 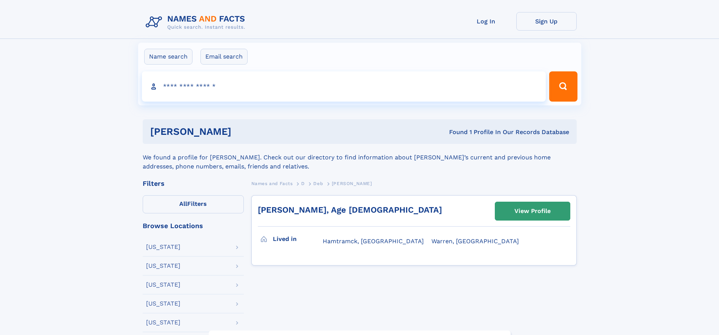 I want to click on div: View Profile, so click(x=532, y=211).